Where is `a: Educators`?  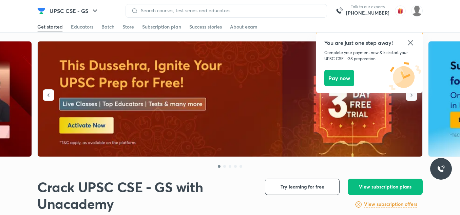 a: Educators is located at coordinates (82, 27).